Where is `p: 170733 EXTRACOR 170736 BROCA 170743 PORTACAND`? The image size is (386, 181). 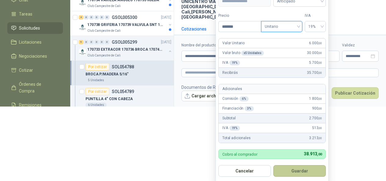 p: 170733 EXTRACOR 170736 BROCA 170743 PORTACAND is located at coordinates (125, 49).